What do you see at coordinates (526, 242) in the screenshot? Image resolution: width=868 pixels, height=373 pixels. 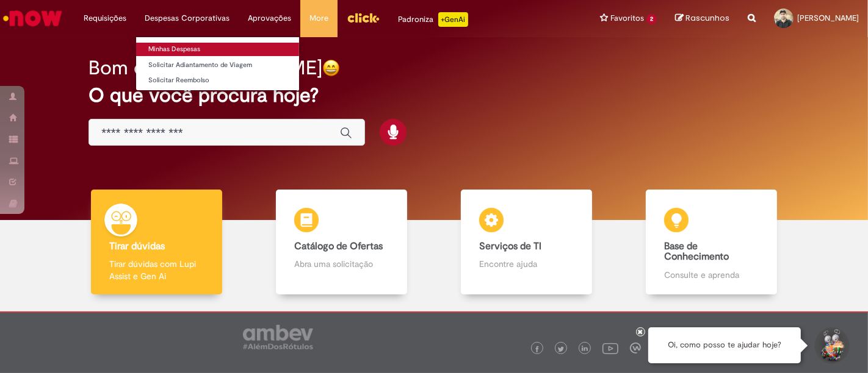 I see `a: Serviços de TI Encontre ajuda` at bounding box center [526, 242].